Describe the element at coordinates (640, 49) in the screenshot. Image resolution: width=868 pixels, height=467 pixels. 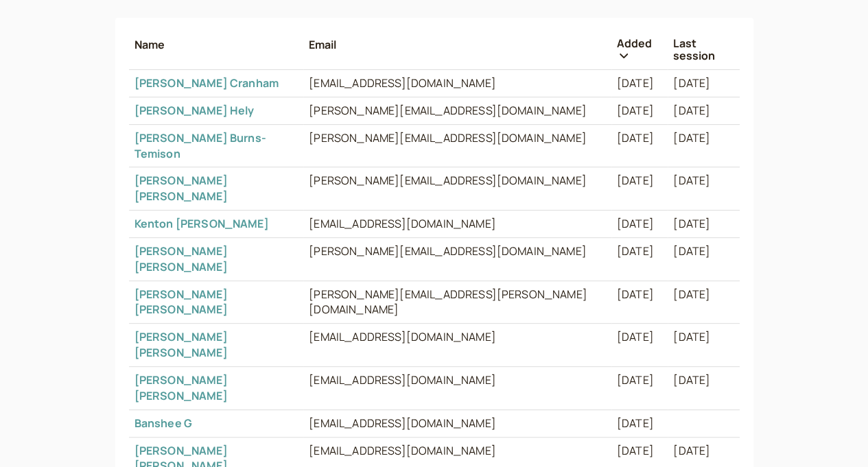
I see `button: Added` at that location.